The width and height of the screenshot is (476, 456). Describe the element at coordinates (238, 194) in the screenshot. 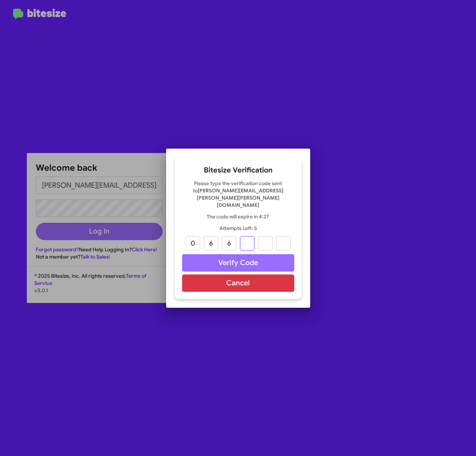

I see `p: Please type the verification code sent to` at that location.